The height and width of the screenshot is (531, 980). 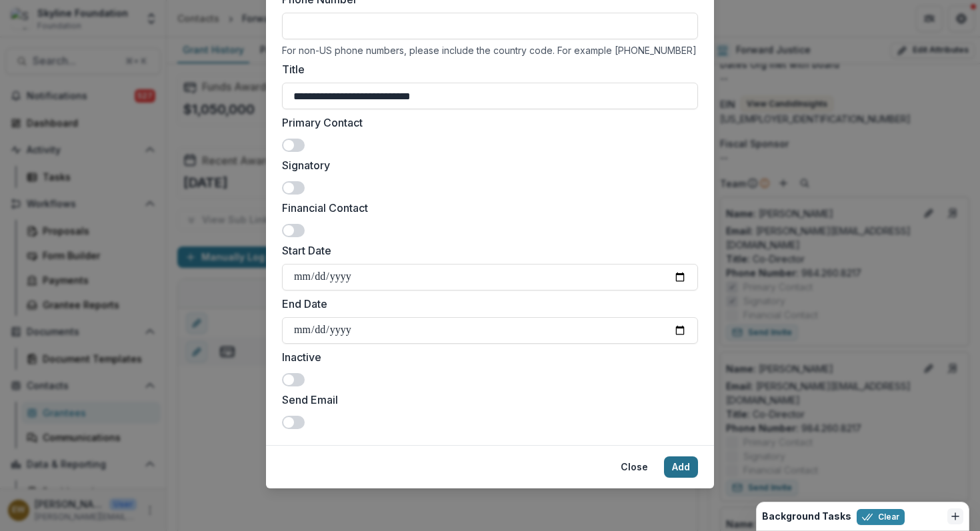 What do you see at coordinates (486, 357) in the screenshot?
I see `label: Inactive` at bounding box center [486, 357].